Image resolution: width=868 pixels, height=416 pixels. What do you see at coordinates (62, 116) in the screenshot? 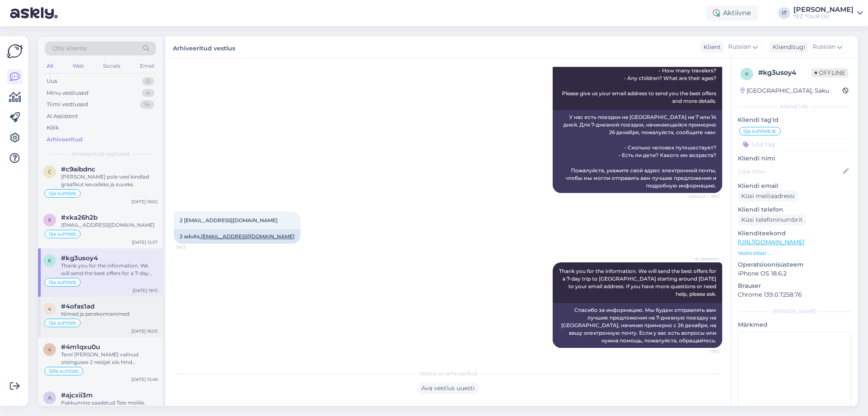
I see `div: AI Assistent` at bounding box center [62, 116].